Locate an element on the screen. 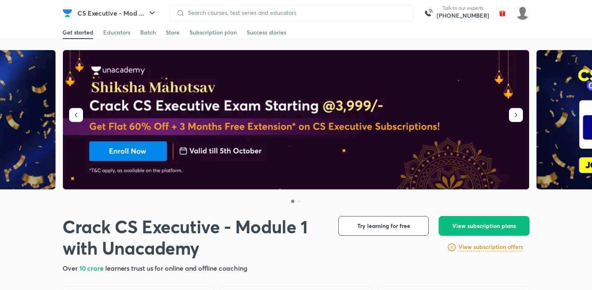  img: Company Logo is located at coordinates (67, 13).